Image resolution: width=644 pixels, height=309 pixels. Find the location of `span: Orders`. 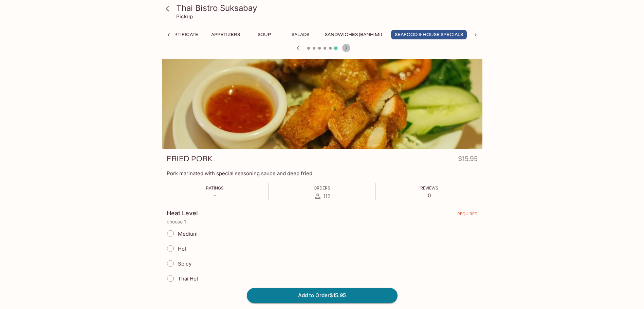

span: Orders is located at coordinates (322, 188).